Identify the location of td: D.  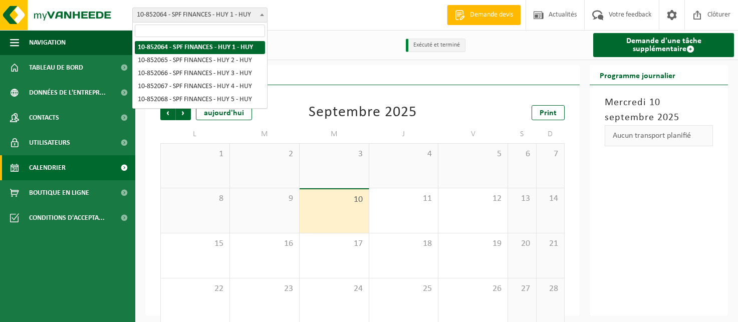
(551, 134).